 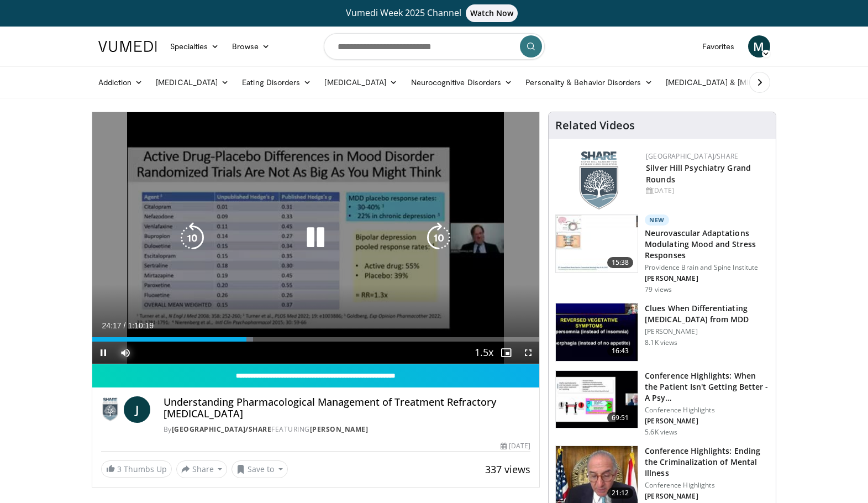 I want to click on a: 3 Thumbs Up, so click(x=136, y=468).